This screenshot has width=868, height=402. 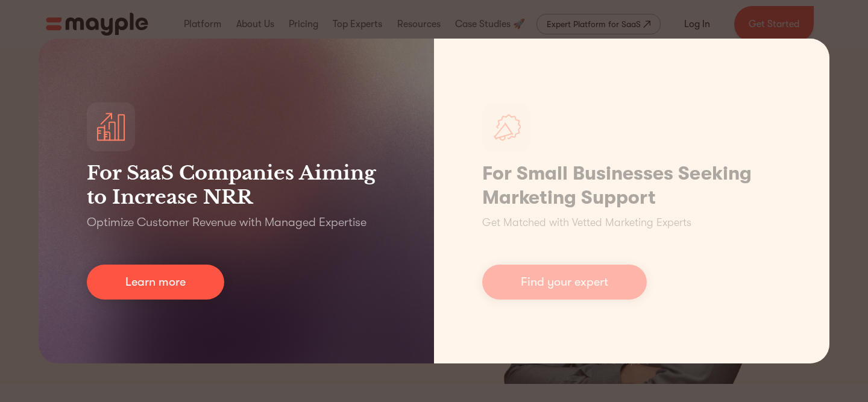 I want to click on p: Optimize Customer Revenue with Managed Expertise, so click(x=227, y=223).